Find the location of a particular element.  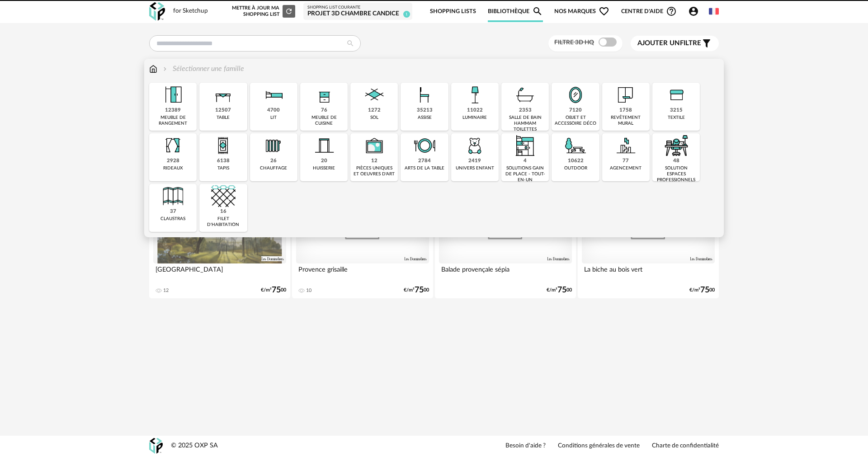

div: revêtement mural is located at coordinates (625, 121).